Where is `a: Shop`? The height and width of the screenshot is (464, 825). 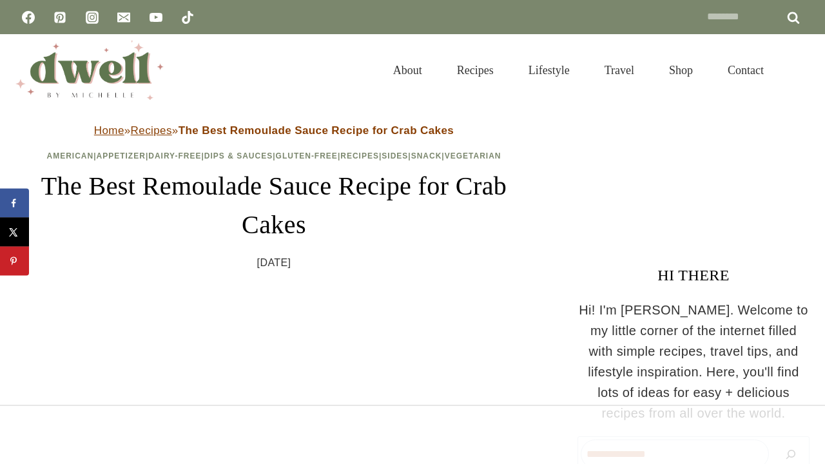
a: Shop is located at coordinates (680, 70).